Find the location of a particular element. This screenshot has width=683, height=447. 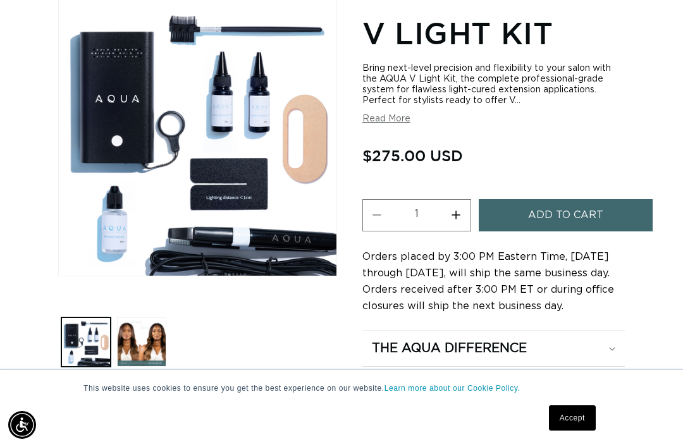

div: Accessibility Menu is located at coordinates (22, 425).